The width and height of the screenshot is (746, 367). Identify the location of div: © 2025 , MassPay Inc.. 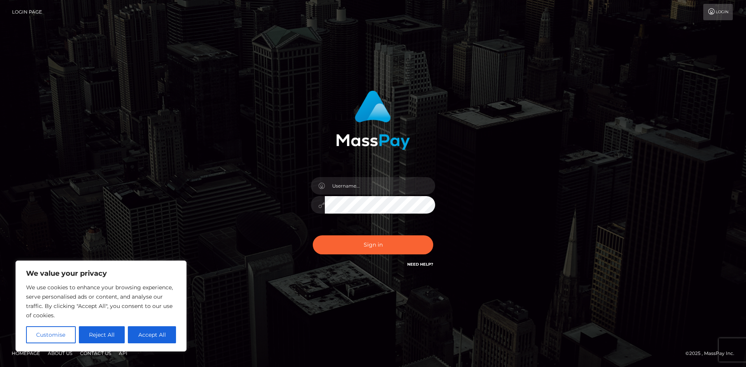
(712, 353).